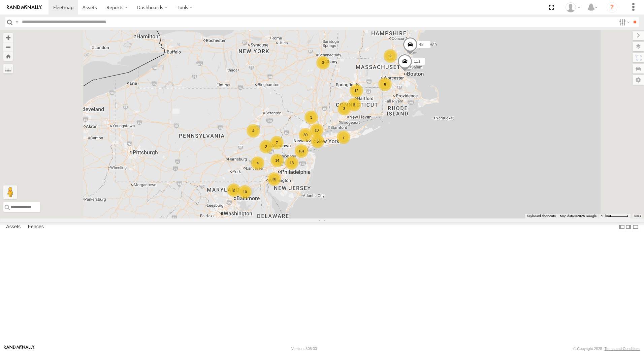  What do you see at coordinates (385, 84) in the screenshot?
I see `div: 6` at bounding box center [385, 84].